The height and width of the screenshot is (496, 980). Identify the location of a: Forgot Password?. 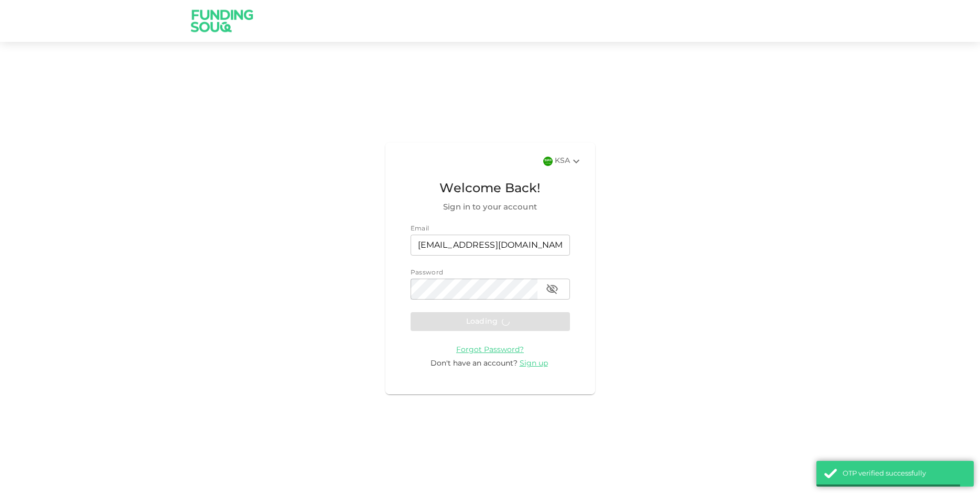
(490, 350).